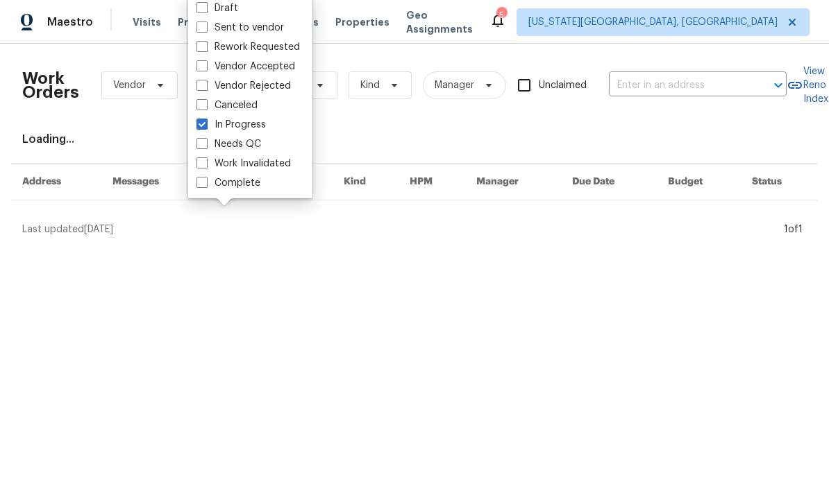 This screenshot has height=504, width=829. I want to click on div: Loading..., so click(414, 139).